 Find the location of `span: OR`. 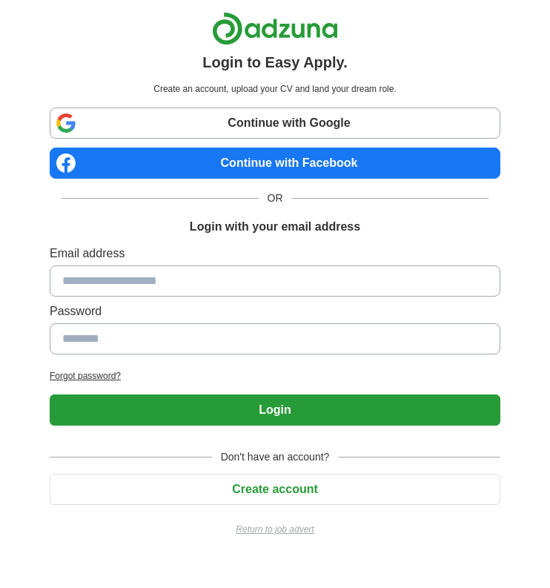

span: OR is located at coordinates (275, 198).